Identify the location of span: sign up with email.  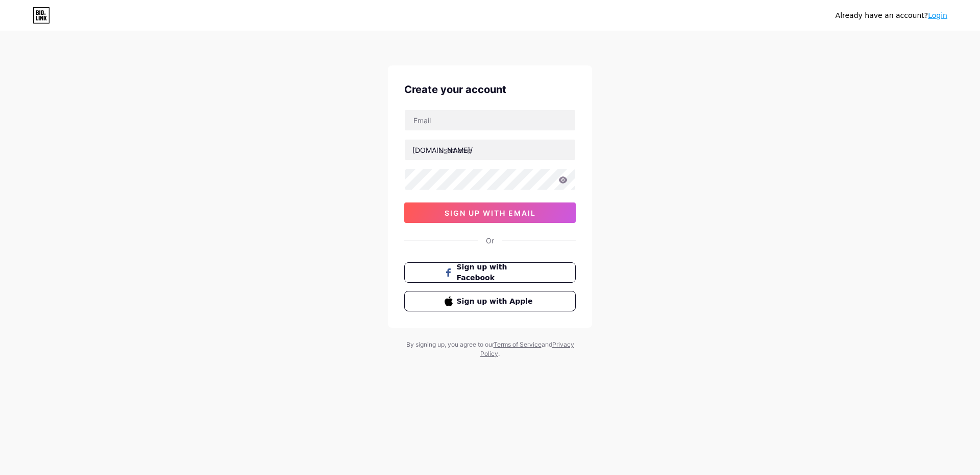
(490, 212).